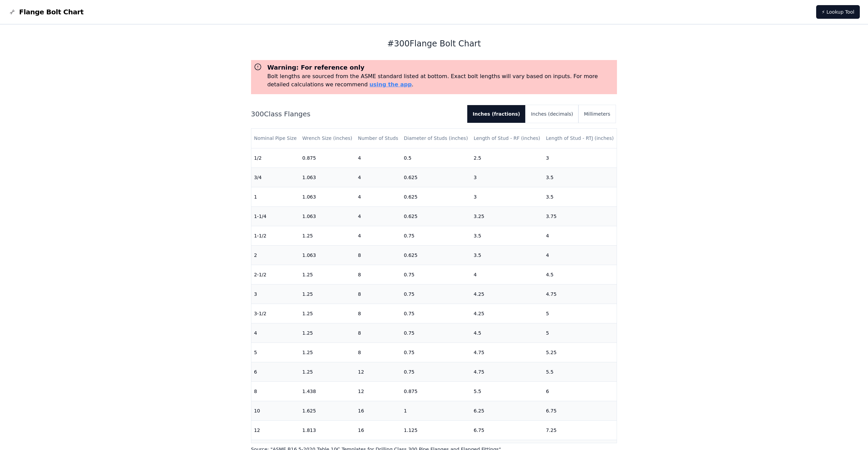 The width and height of the screenshot is (868, 450). What do you see at coordinates (552, 114) in the screenshot?
I see `button: Inches (decimals)` at bounding box center [552, 114].